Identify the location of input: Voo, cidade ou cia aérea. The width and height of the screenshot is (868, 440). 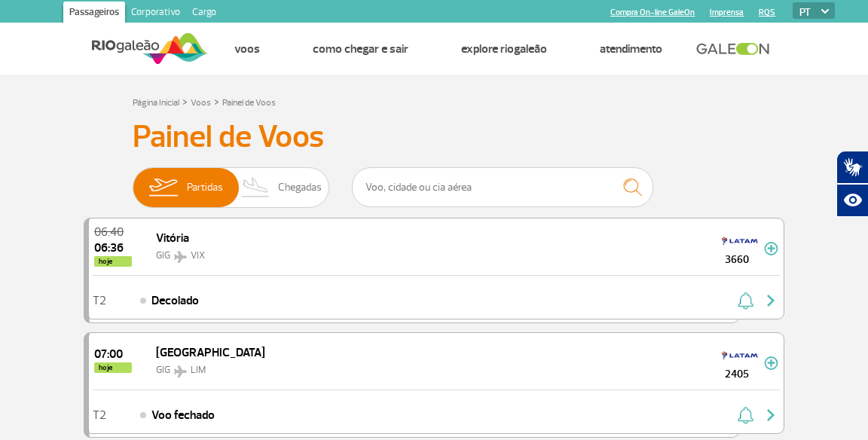
(502, 187).